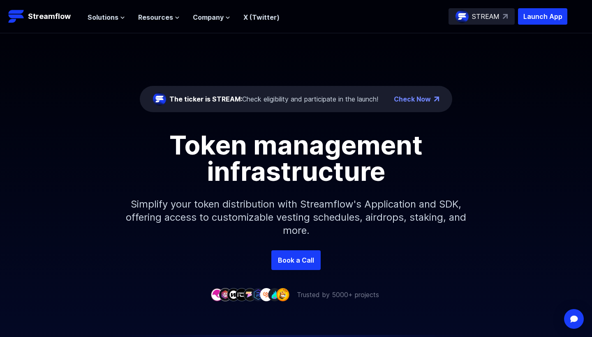 This screenshot has height=337, width=592. I want to click on p: Streamflow, so click(49, 16).